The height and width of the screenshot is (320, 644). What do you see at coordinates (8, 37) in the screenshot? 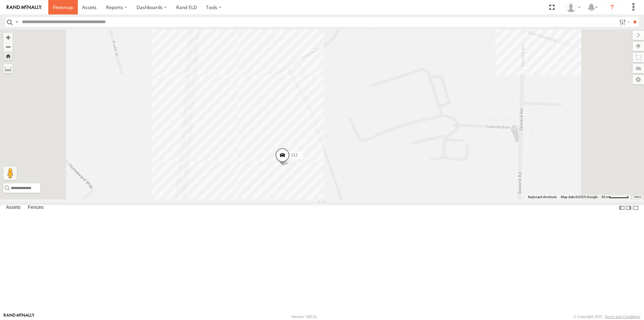
I see `button: Zoom in` at bounding box center [8, 37].